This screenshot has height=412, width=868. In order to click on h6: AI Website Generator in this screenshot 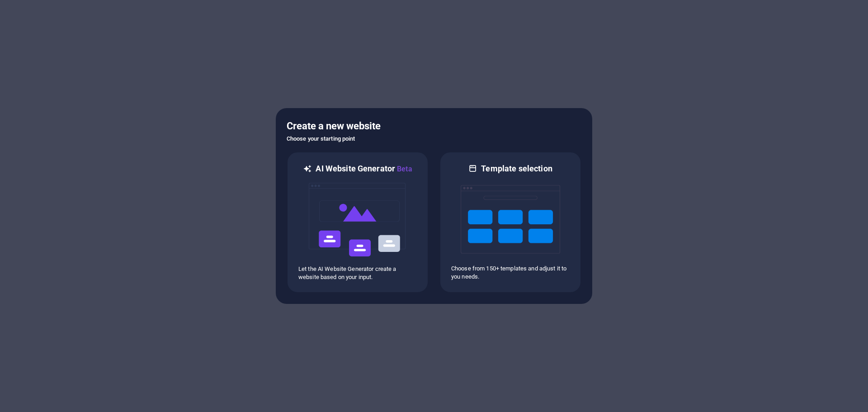, I will do `click(363, 169)`.